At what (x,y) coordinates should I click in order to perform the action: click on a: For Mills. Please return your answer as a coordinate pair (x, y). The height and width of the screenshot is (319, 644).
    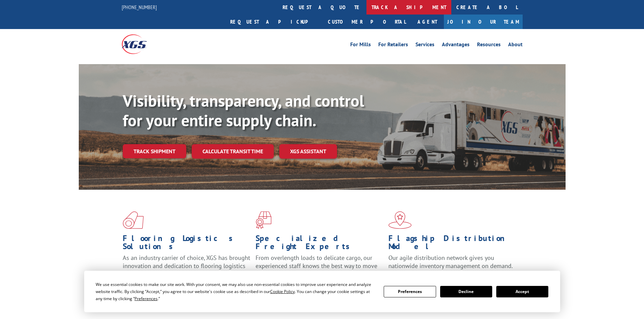
    Looking at the image, I should click on (360, 45).